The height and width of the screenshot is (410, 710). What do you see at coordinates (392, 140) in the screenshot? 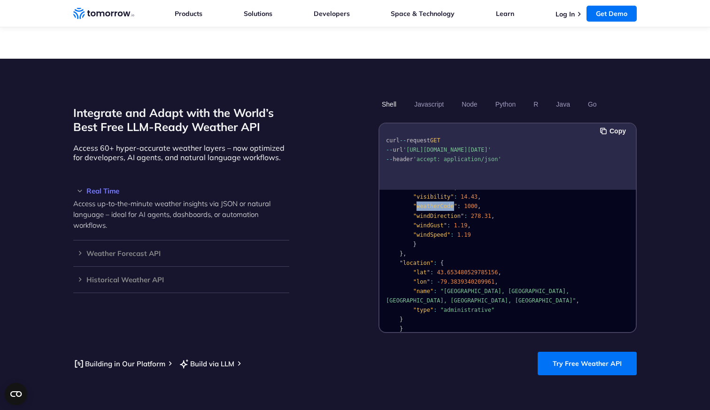
I see `span: curl` at bounding box center [392, 140].